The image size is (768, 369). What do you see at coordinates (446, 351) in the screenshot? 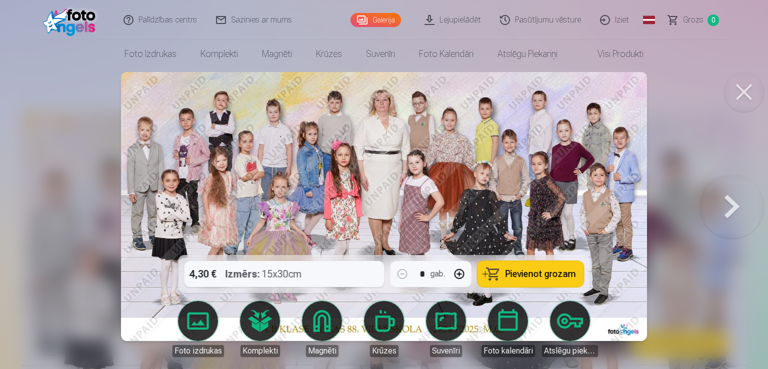
I see `div: Suvenīri` at bounding box center [446, 351].